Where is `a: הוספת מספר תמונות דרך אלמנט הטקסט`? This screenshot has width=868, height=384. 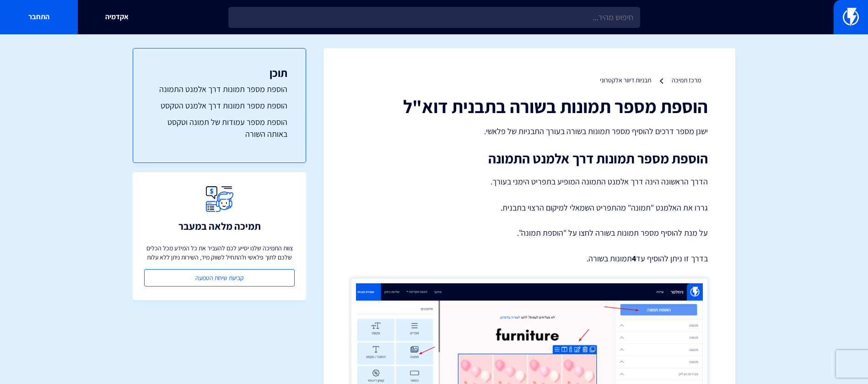
a: הוספת מספר תמונות דרך אלמנט הטקסט is located at coordinates (219, 106).